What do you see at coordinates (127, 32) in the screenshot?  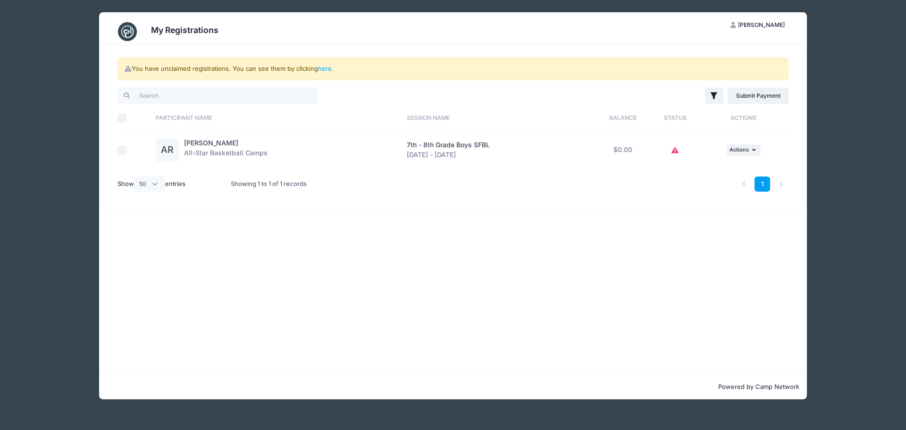 I see `img: CampNetwork` at bounding box center [127, 32].